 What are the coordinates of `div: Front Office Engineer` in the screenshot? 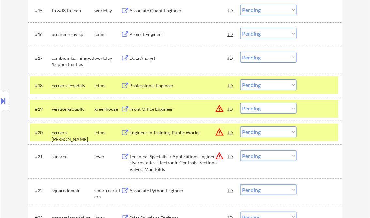 It's located at (179, 109).